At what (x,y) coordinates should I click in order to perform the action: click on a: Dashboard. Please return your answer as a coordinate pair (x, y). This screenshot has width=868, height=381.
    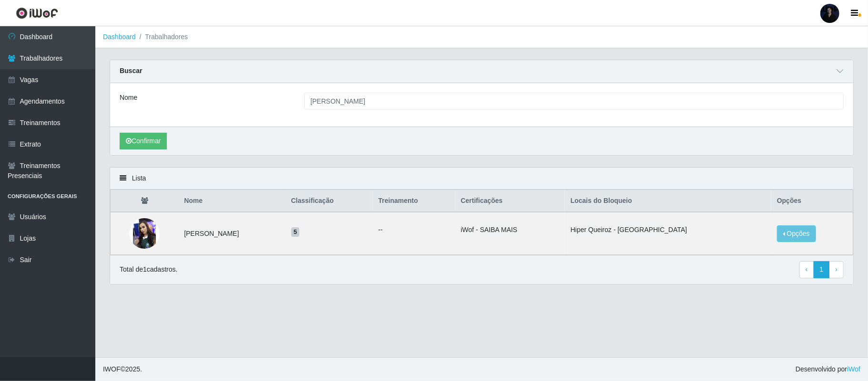
    Looking at the image, I should click on (119, 37).